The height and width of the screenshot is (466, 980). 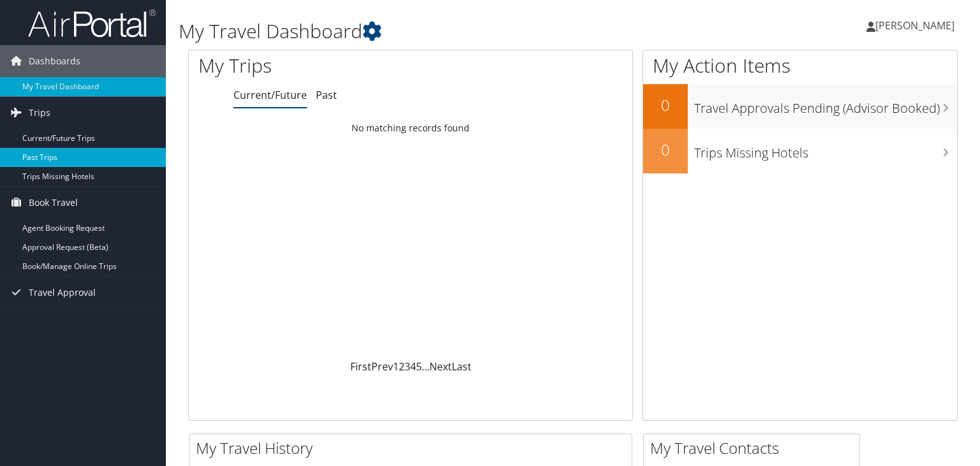 What do you see at coordinates (270, 95) in the screenshot?
I see `a: Current/Future` at bounding box center [270, 95].